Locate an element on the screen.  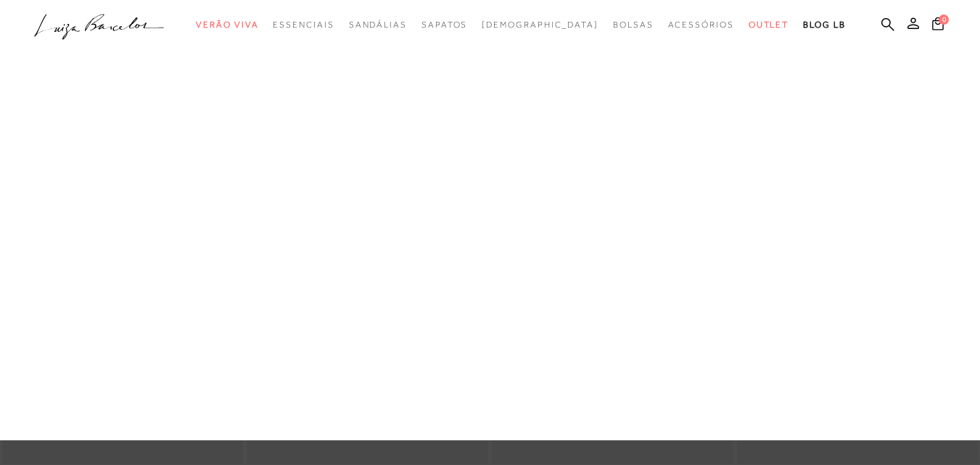
span: Sapatos is located at coordinates (444, 25).